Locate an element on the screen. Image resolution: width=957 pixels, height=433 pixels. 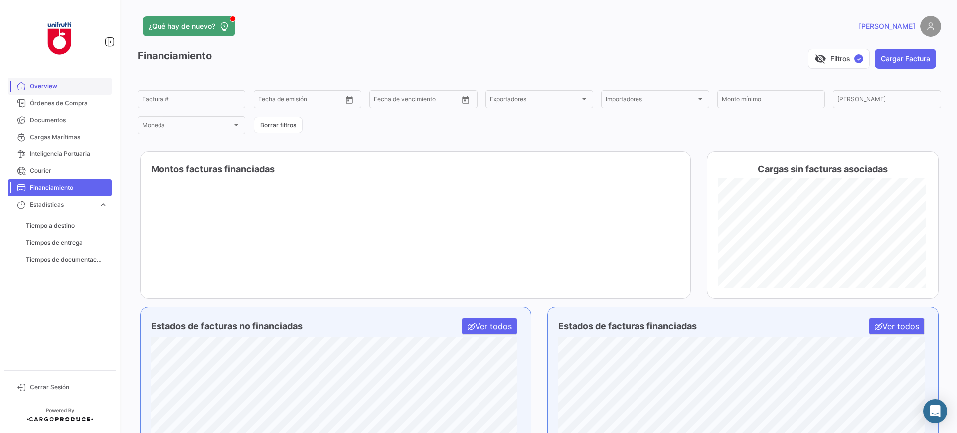
a: Financiamiento is located at coordinates (60, 188).